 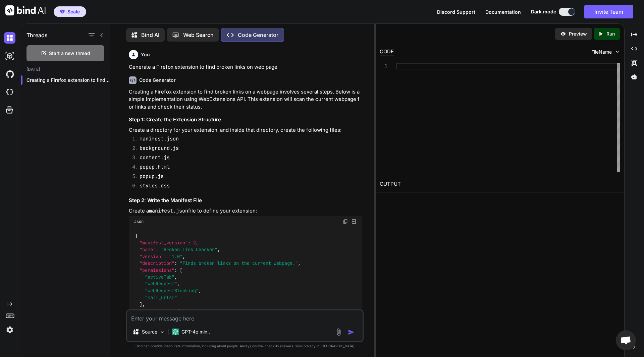 What do you see at coordinates (68, 80) in the screenshot?
I see `p: Creating a Firefox extension to find broken...` at bounding box center [68, 80].